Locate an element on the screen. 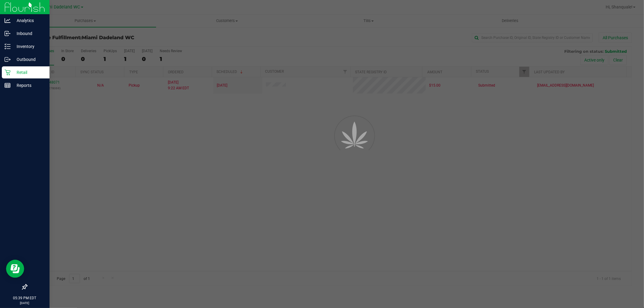  p: Outbound is located at coordinates (29, 59).